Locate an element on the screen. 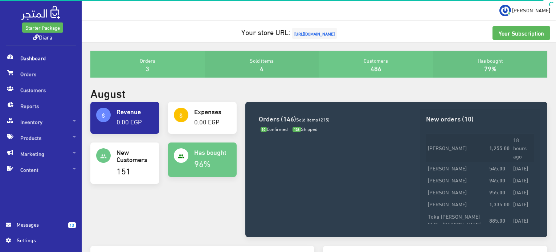 Image resolution: width=556 pixels, height=252 pixels. span: Reports is located at coordinates (41, 106).